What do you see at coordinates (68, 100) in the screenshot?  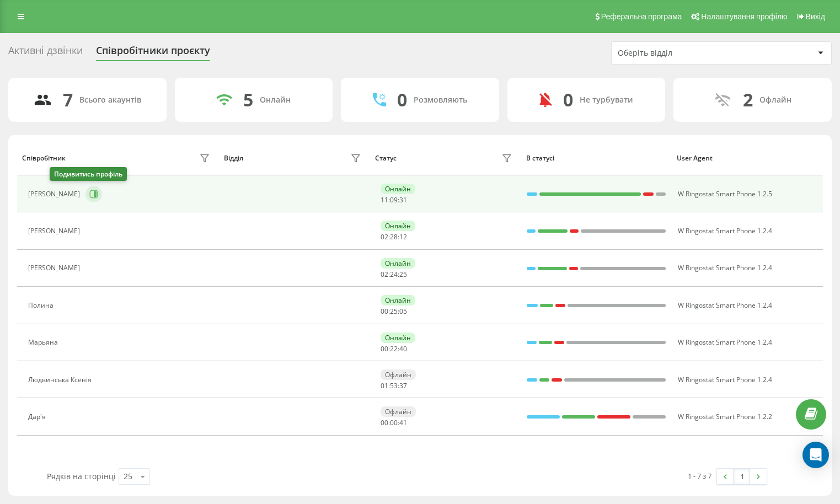 I see `div: 7` at bounding box center [68, 100].